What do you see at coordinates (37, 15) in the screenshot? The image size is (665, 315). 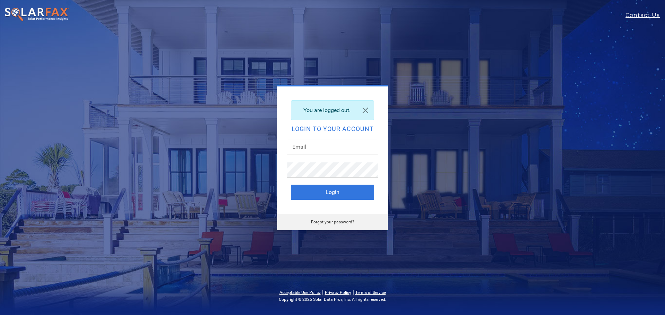 I see `img: SolarFax` at bounding box center [37, 15].